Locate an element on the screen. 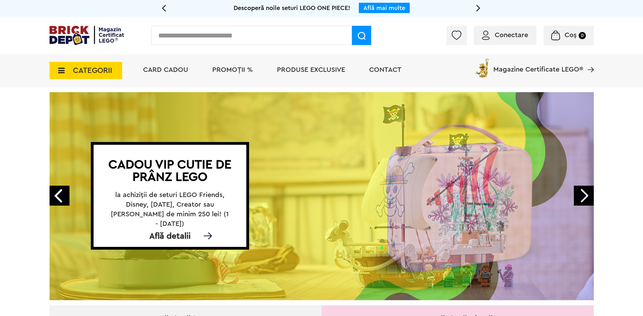 This screenshot has height=316, width=643. a: Află mai multe is located at coordinates (384, 8).